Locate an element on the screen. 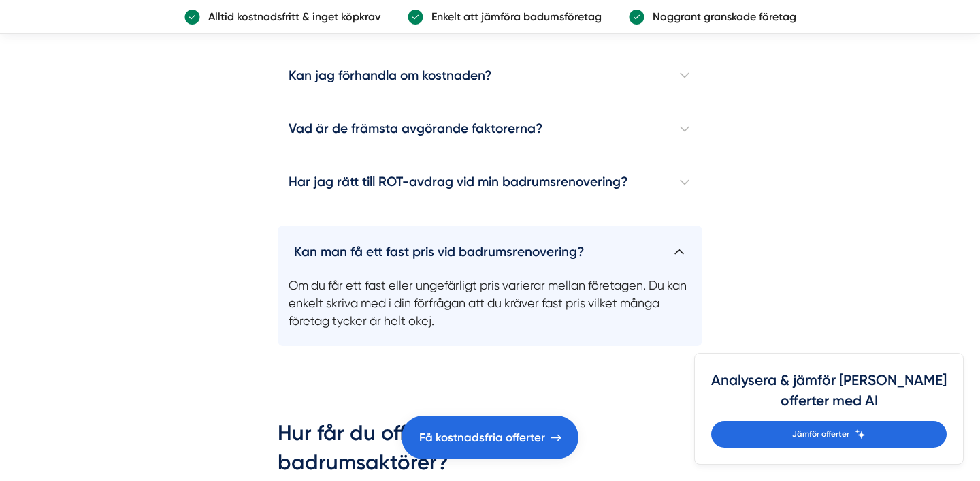 The height and width of the screenshot is (481, 980). span: Jämför offerter is located at coordinates (821, 434).